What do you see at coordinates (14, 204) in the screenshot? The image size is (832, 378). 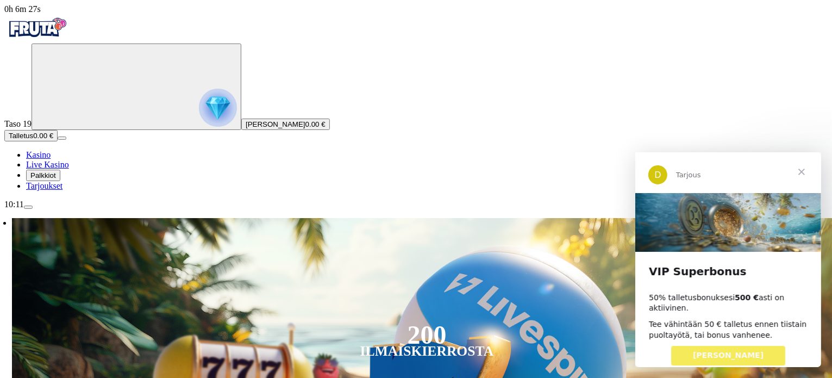 I see `span: 10:11` at bounding box center [14, 204].